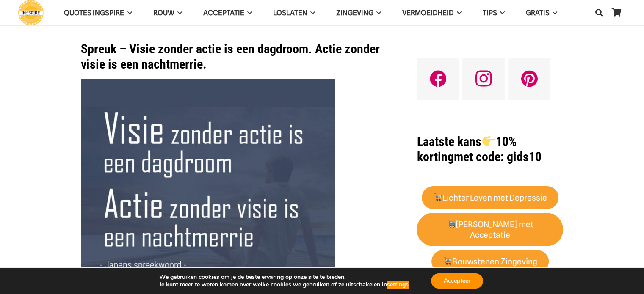  I want to click on strong: Bouwstenen Zingeving, so click(491, 261).